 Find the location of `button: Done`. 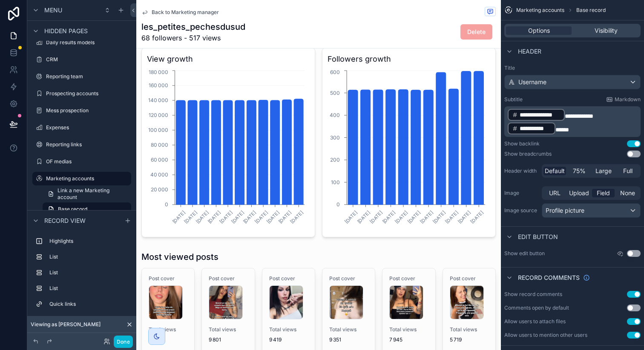

button: Done is located at coordinates (123, 341).